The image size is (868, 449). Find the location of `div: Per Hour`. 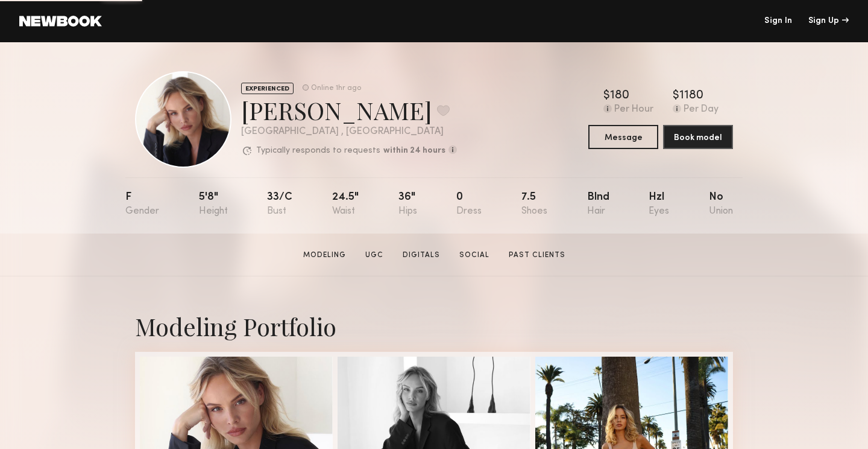

div: Per Hour is located at coordinates (633, 110).